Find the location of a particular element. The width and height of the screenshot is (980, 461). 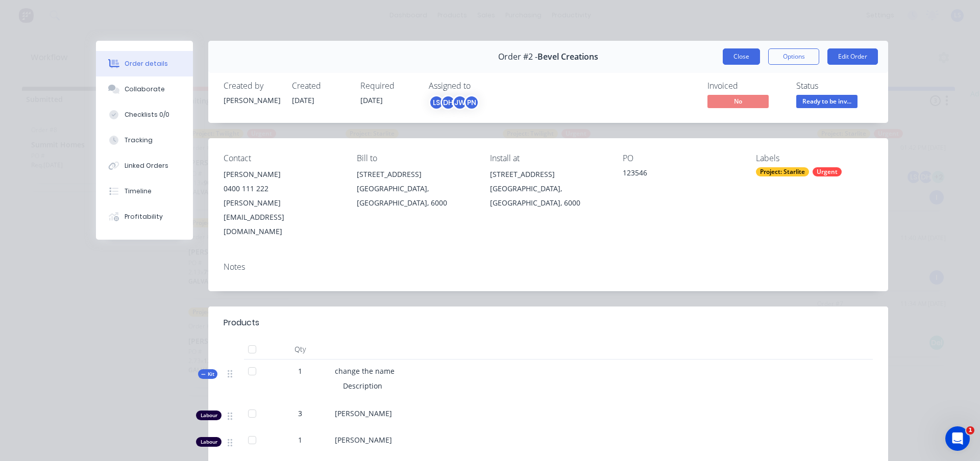

span: Ready to be inv... is located at coordinates (827, 101).